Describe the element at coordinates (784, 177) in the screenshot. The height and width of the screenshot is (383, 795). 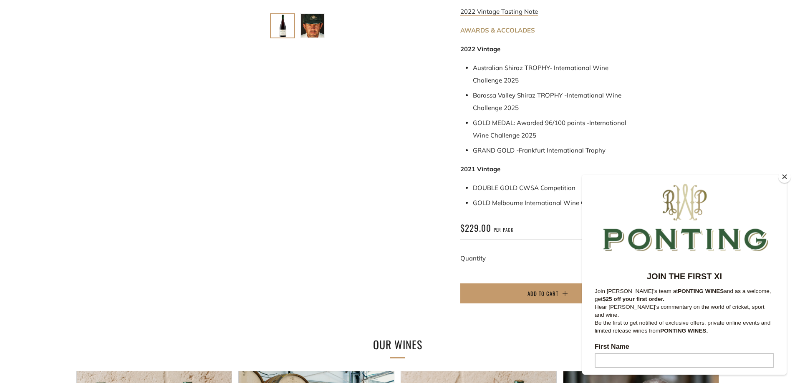
I see `button: Close` at that location.